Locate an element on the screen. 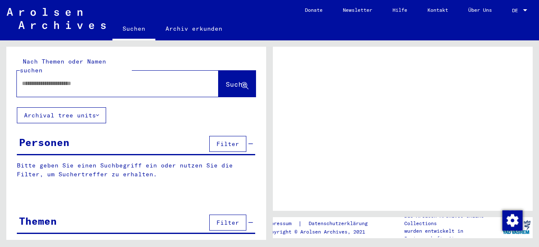 The height and width of the screenshot is (247, 539). a: Datenschutzerklärung is located at coordinates (340, 223).